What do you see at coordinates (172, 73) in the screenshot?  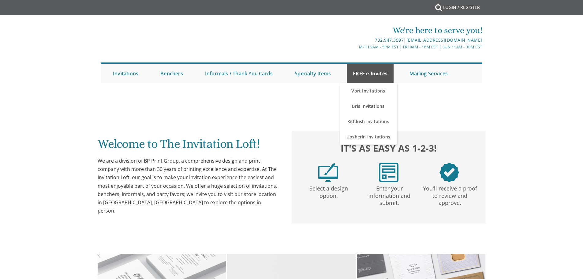 I see `a: Benchers` at bounding box center [172, 73].